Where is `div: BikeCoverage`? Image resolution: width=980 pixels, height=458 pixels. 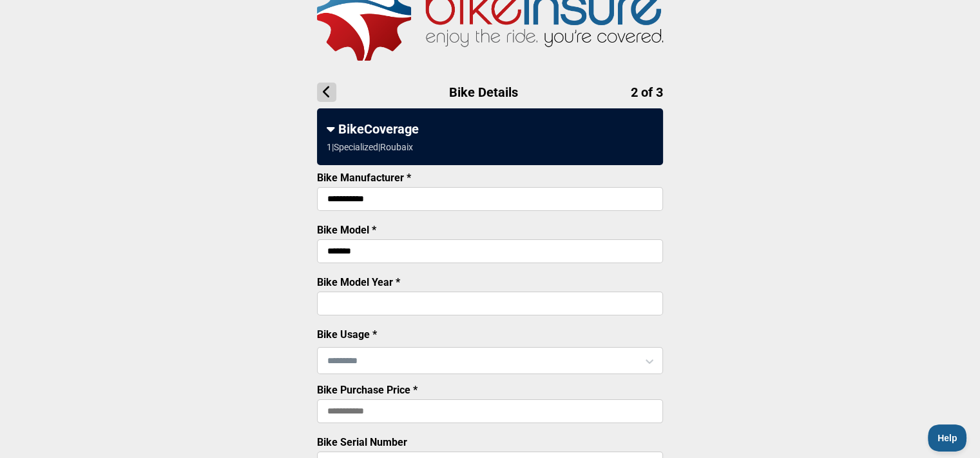
div: BikeCoverage is located at coordinates (490, 129).